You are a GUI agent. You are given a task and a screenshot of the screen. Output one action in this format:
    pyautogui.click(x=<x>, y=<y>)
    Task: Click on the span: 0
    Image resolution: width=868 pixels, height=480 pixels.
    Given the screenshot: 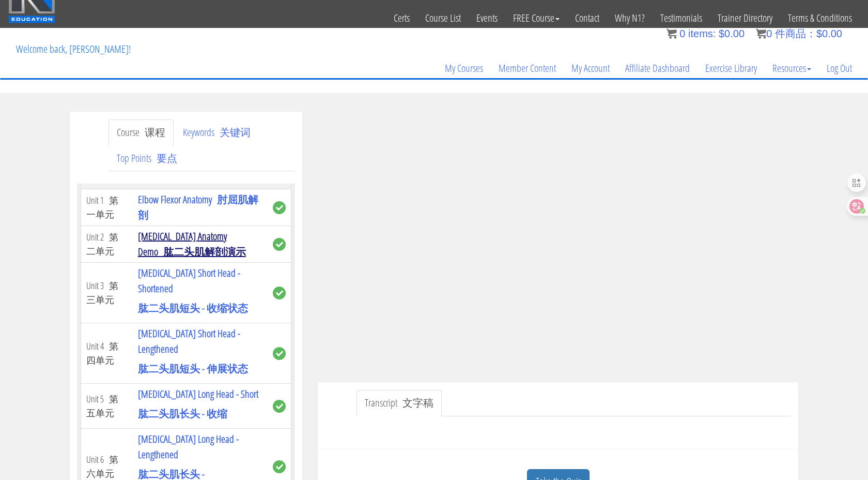 What is the action you would take?
    pyautogui.click(x=682, y=34)
    